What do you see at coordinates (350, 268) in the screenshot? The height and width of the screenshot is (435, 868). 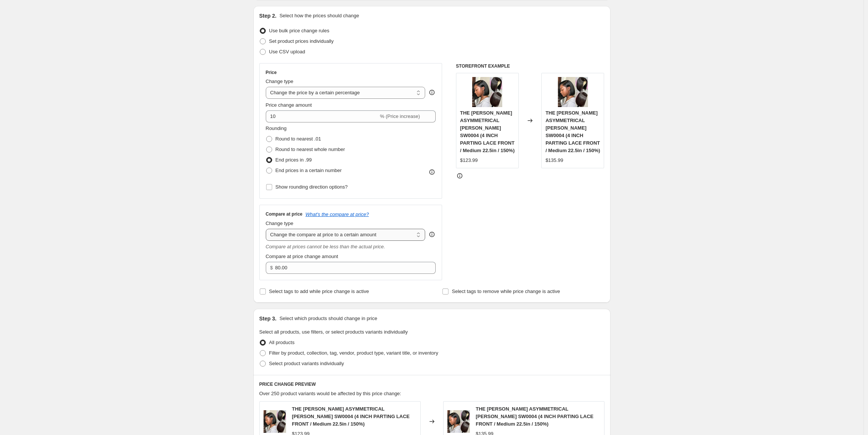 I see `input: 80.00` at bounding box center [350, 268].